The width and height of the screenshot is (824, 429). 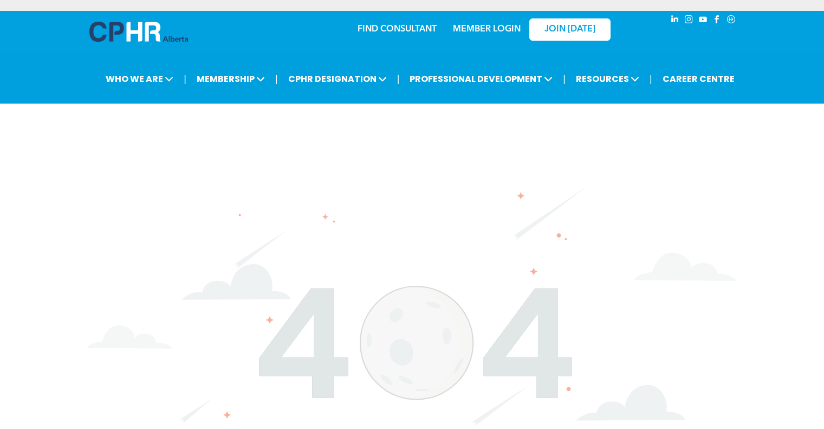 I want to click on a: MEMBER LOGIN, so click(x=487, y=29).